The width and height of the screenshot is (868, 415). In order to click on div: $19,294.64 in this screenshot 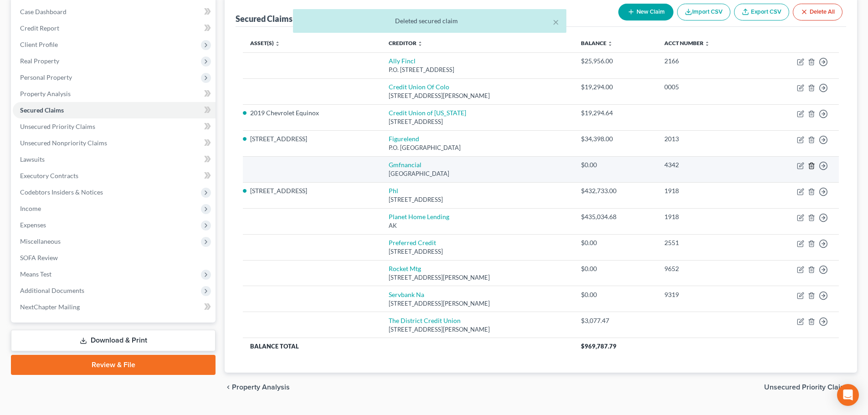, I will do `click(615, 113)`.